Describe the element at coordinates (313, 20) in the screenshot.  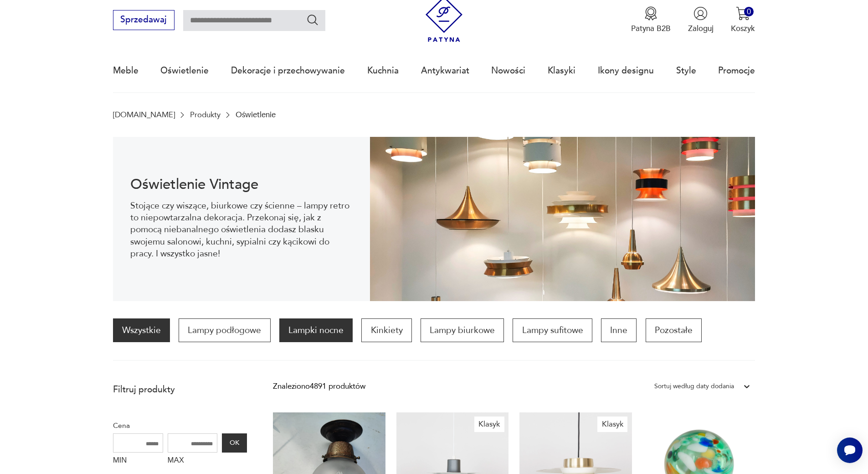
I see `button: Szukaj` at that location.